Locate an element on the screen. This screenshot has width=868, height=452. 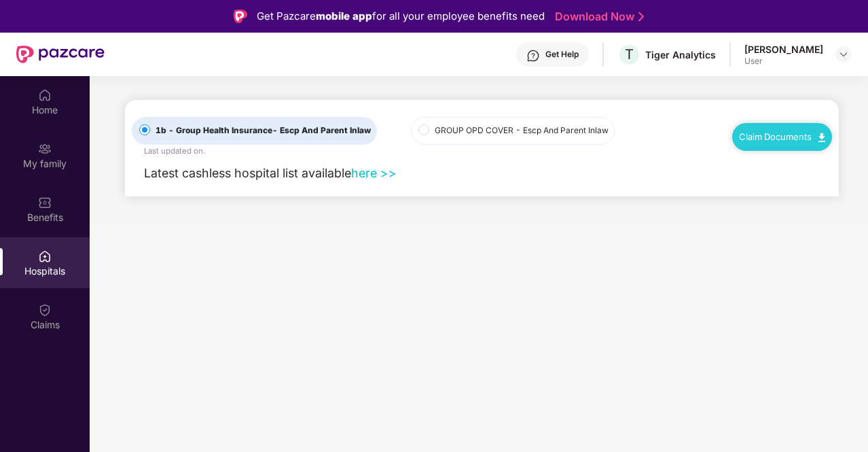
img: svg+xml;base64,PHN2ZyBpZD0iSG9zcGl0YWxzIiB4bWxucz0iaHR0cDovL3d3dy53My5vcmcvMjAwMC9zdmciIHdpZHRoPS... is located at coordinates (45, 257).